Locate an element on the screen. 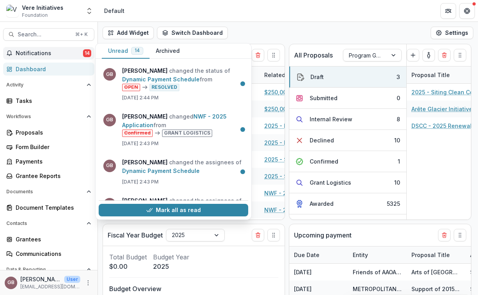  button: Add Widget is located at coordinates (128, 33).